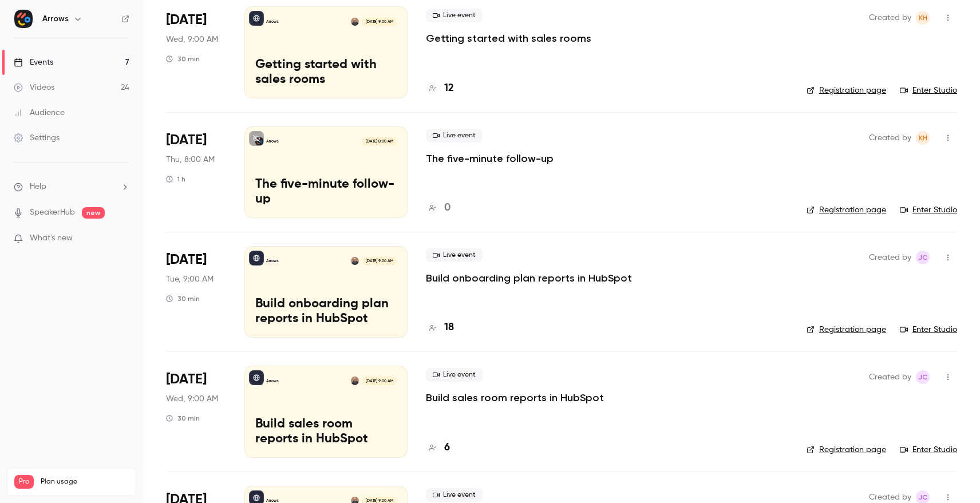  What do you see at coordinates (489, 159) in the screenshot?
I see `a: The five-minute follow-up` at bounding box center [489, 159].